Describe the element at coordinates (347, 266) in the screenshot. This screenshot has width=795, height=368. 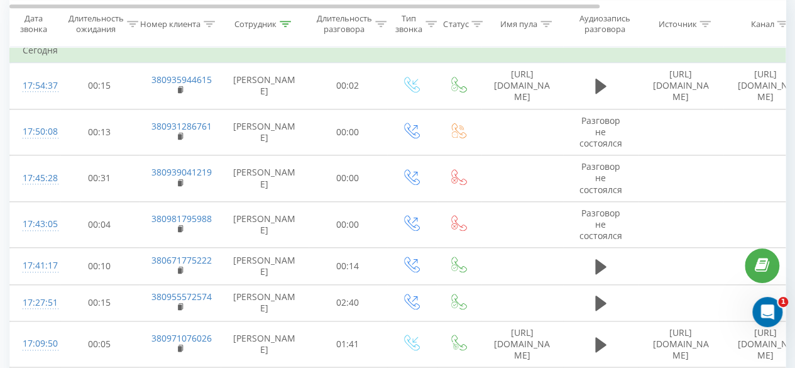
I see `td: 00:14` at that location.